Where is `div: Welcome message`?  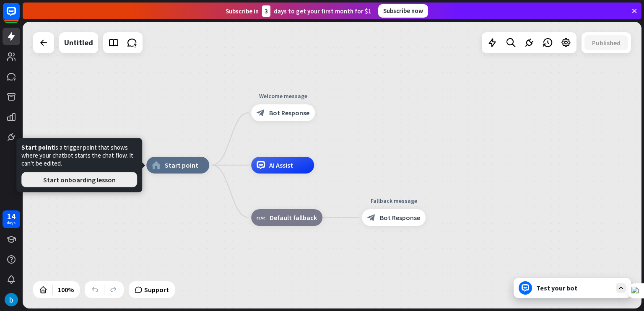 div: Welcome message is located at coordinates (283, 96).